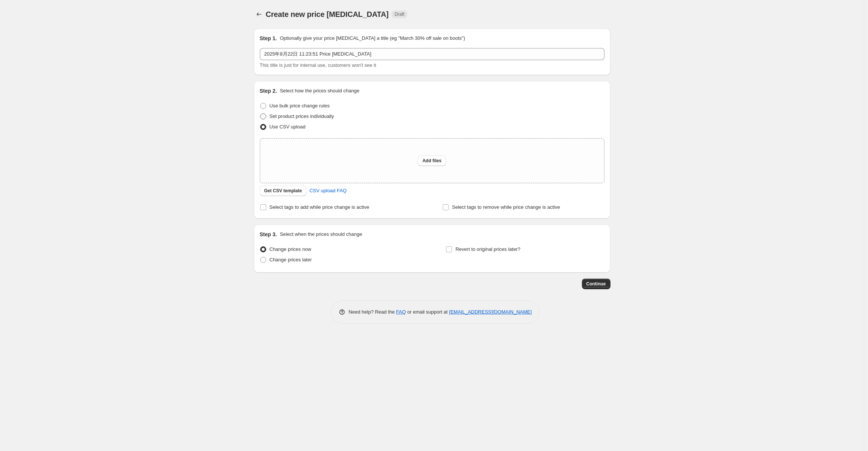 The width and height of the screenshot is (868, 451). What do you see at coordinates (283, 191) in the screenshot?
I see `span: Get CSV template` at bounding box center [283, 191].